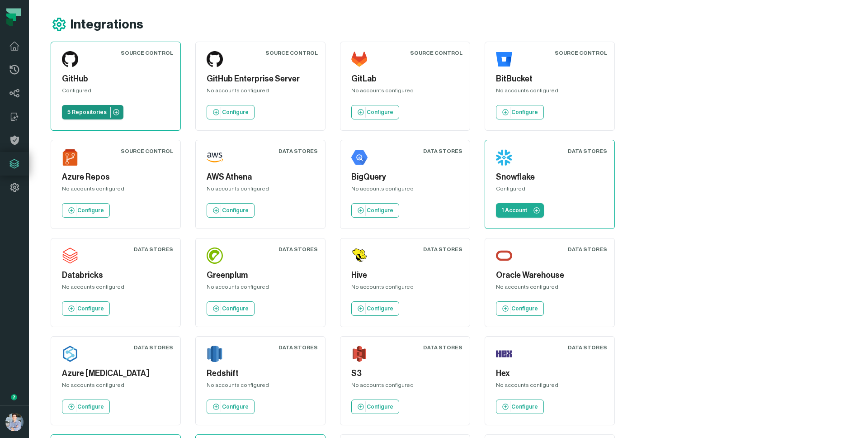  What do you see at coordinates (520, 210) in the screenshot?
I see `a: 1 Account` at bounding box center [520, 210].